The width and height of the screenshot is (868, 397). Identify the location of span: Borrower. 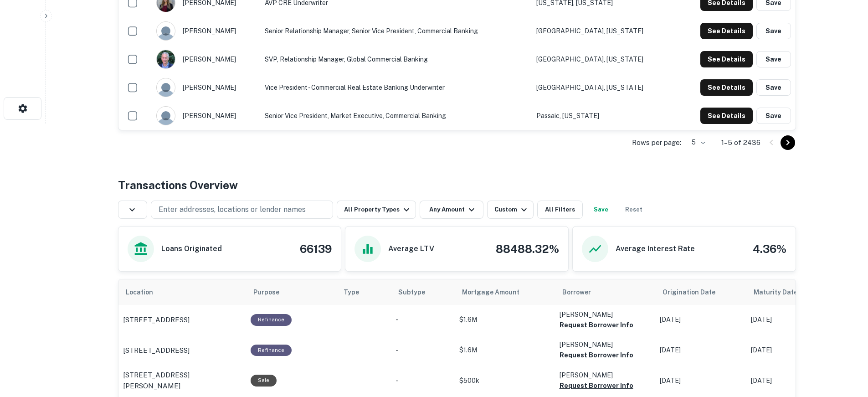
(577, 292).